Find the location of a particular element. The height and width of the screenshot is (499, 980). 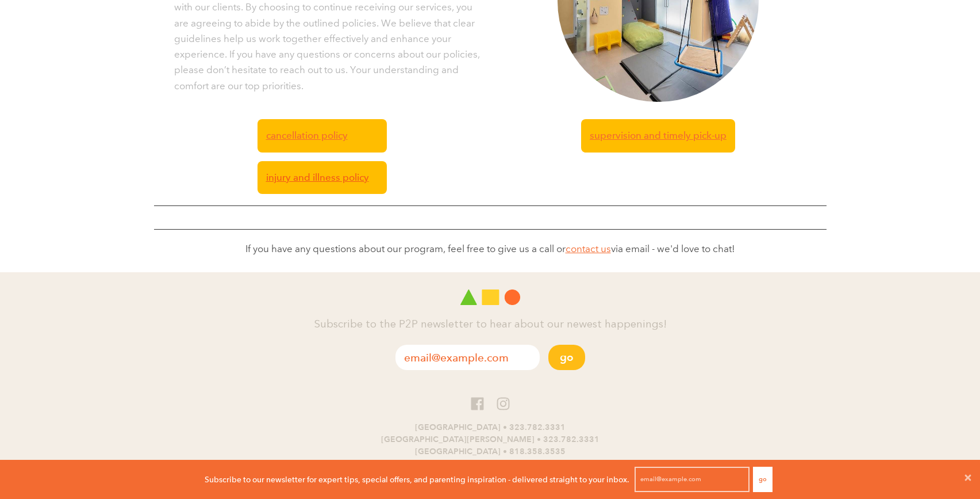

h4: Subscribe to the P2P newsletter to hear about our newest happenings! is located at coordinates (490, 325).